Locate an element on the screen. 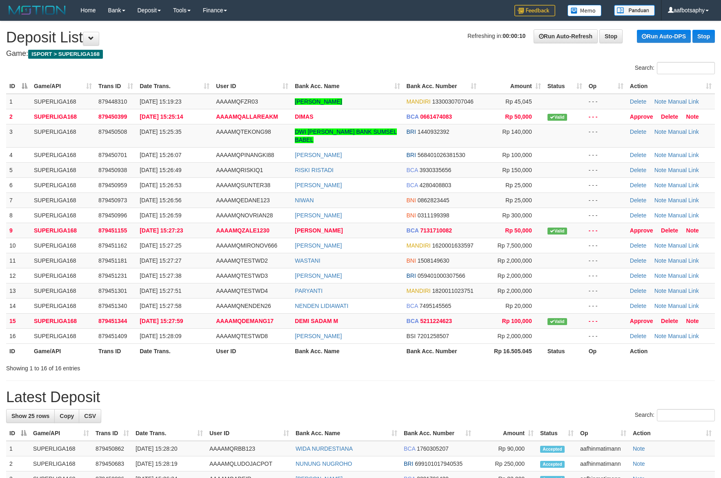 The height and width of the screenshot is (478, 721). span: AAAAMQTESTWD8 is located at coordinates (242, 336).